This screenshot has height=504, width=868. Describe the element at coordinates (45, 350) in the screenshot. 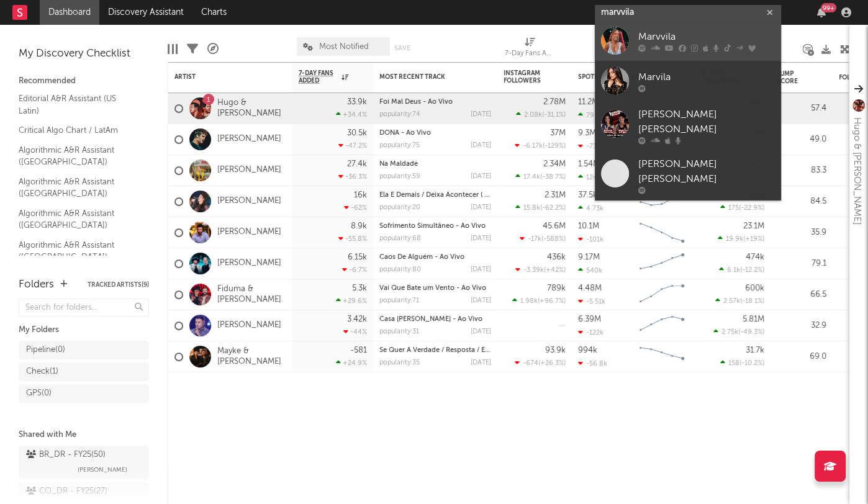

I see `div: Pipeline ( 0 )` at that location.